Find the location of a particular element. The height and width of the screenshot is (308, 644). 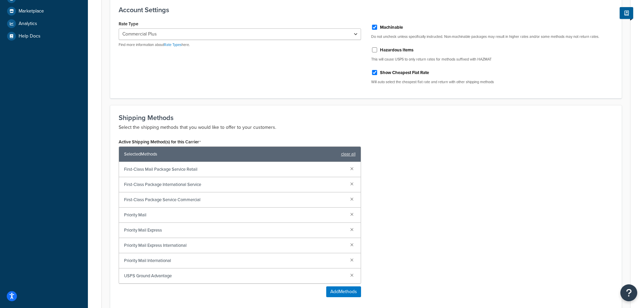

span: First-Class Mail Package Service Retail is located at coordinates (234, 169).